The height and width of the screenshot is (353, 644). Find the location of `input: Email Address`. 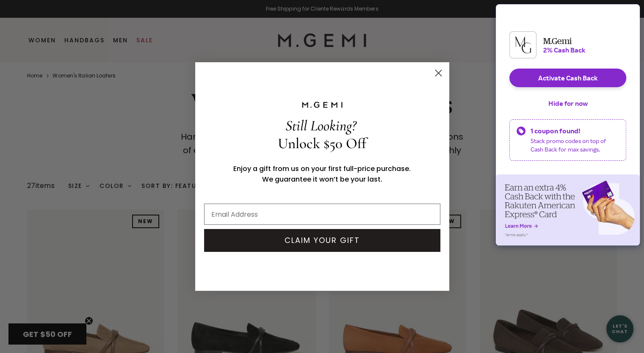

input: Email Address is located at coordinates (322, 214).